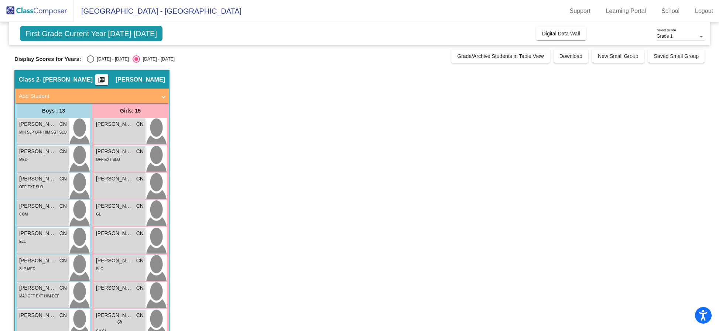 Image resolution: width=719 pixels, height=331 pixels. What do you see at coordinates (23, 160) in the screenshot?
I see `span: MED` at bounding box center [23, 160].